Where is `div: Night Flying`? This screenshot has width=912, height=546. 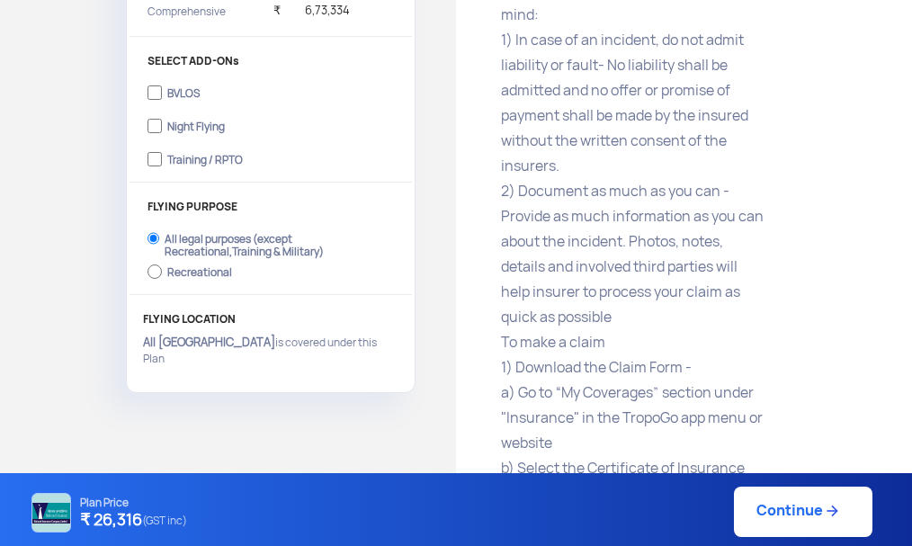
div: Night Flying is located at coordinates (196, 124).